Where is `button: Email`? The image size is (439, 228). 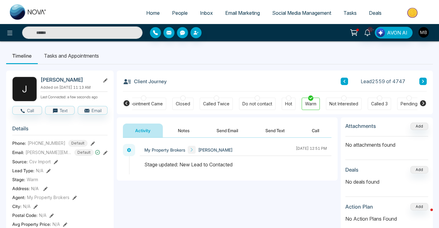 button: Email is located at coordinates (93, 110).